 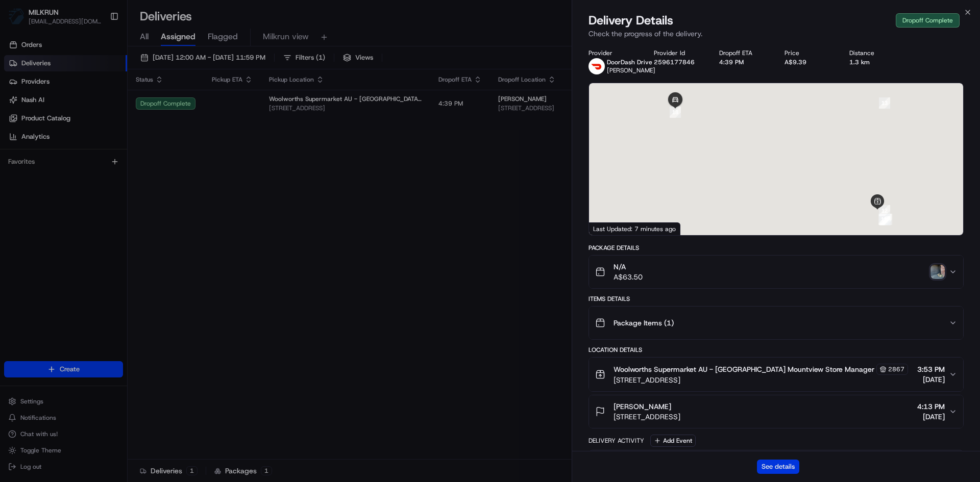 What do you see at coordinates (628, 277) in the screenshot?
I see `span: A$63.50` at bounding box center [628, 277].